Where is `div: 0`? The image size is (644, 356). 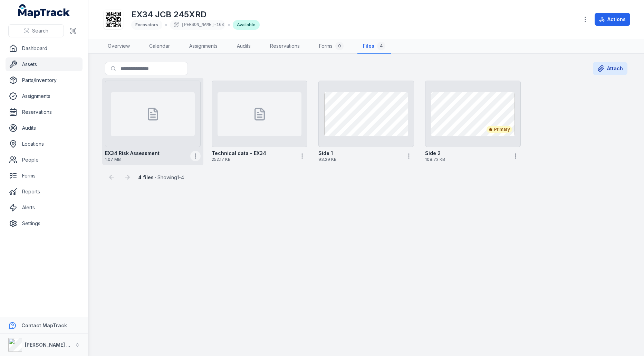
div: 0 is located at coordinates (340, 46).